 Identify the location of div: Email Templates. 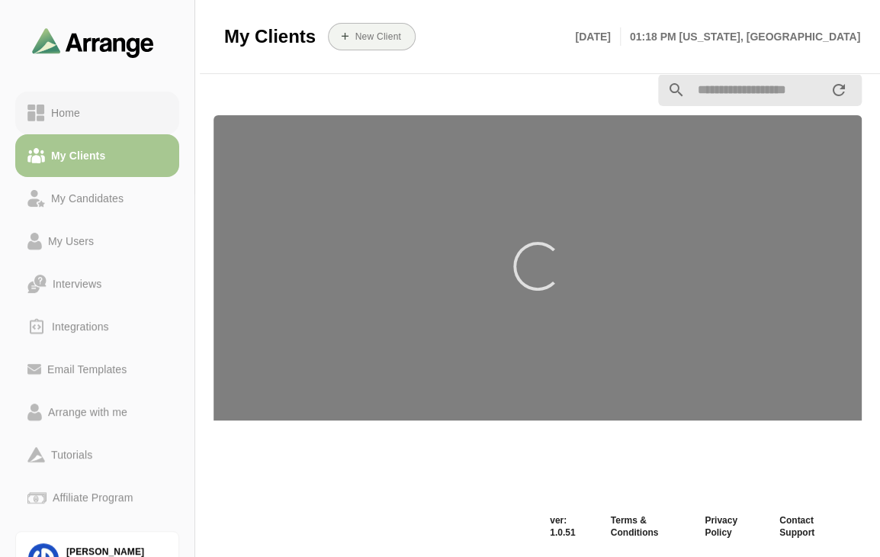
(87, 369).